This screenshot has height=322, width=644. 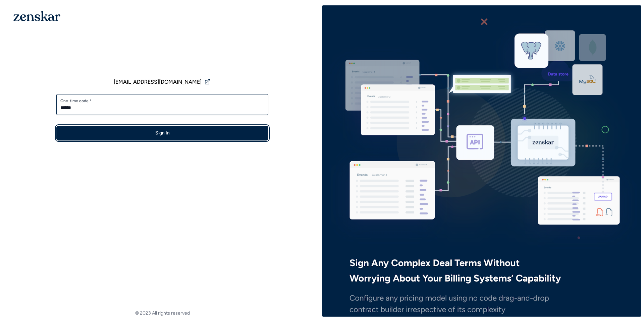 What do you see at coordinates (163, 313) in the screenshot?
I see `footer: © 2023 All rights reserved` at bounding box center [163, 313].